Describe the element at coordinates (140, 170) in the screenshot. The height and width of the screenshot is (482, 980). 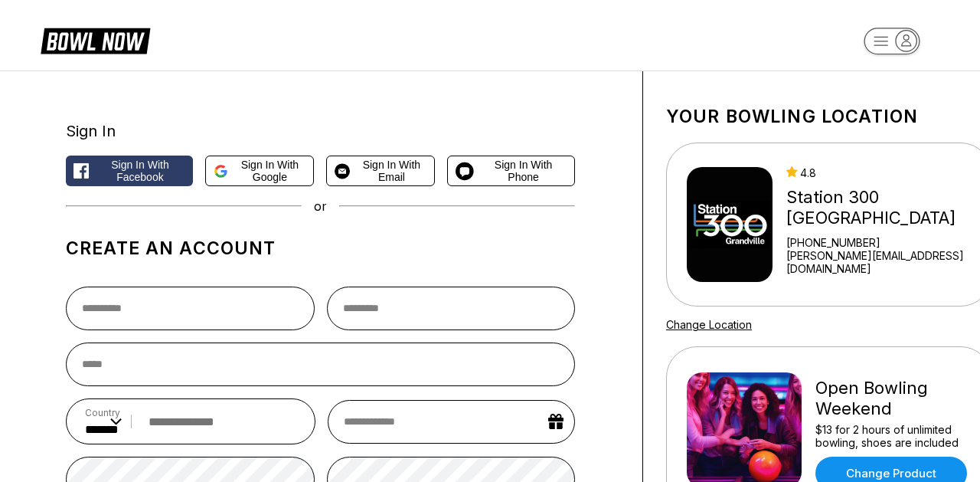
I see `span: Sign in with Facebook` at that location.